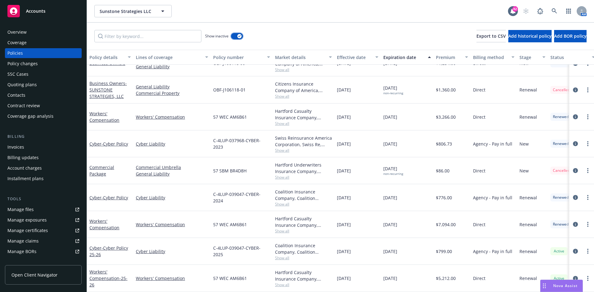 This screenshot has width=594, height=292. Describe the element at coordinates (169, 57) in the screenshot. I see `div: Lines of coverage` at that location.